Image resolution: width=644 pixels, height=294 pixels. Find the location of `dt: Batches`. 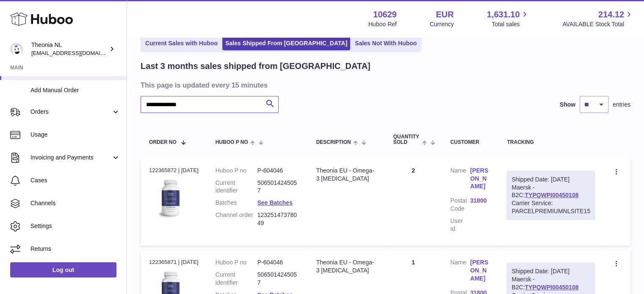

dt: Batches is located at coordinates (236, 202).